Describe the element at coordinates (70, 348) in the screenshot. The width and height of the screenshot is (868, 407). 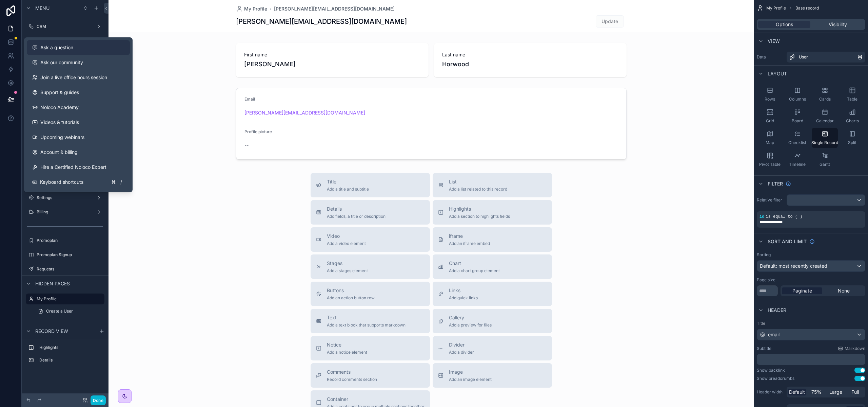
I see `label: Highlights` at that location.